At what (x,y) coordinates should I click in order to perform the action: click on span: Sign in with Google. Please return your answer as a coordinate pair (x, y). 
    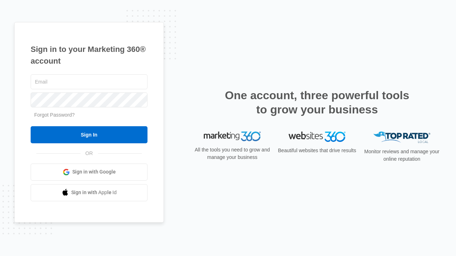
    Looking at the image, I should click on (94, 172).